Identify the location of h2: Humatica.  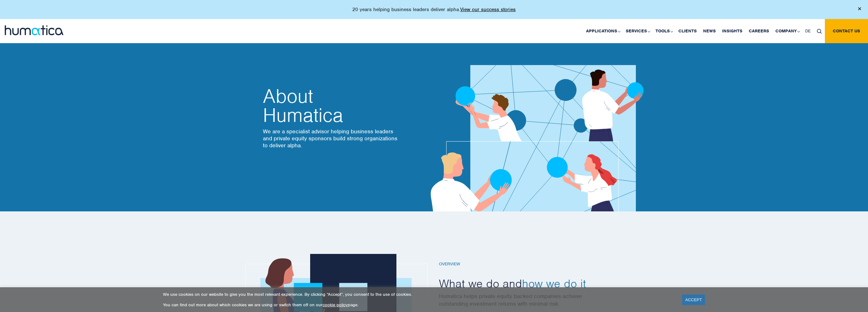
(331, 106).